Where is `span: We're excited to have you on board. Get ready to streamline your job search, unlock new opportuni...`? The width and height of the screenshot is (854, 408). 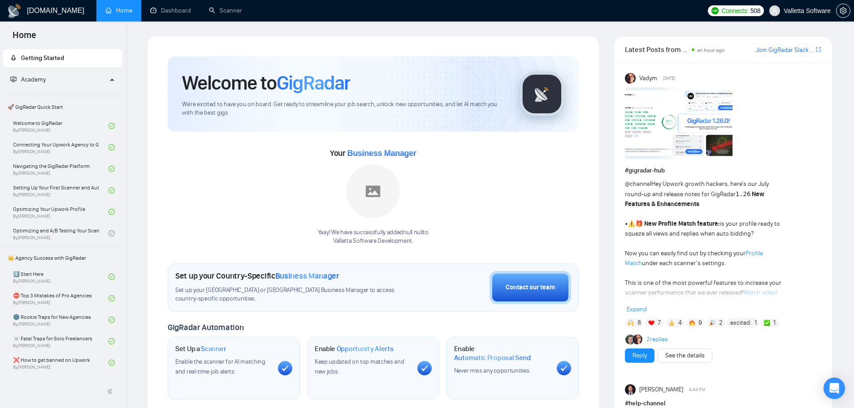 span: We're excited to have you on board. Get ready to streamline your job search, unlock new opportuni... is located at coordinates (343, 109).